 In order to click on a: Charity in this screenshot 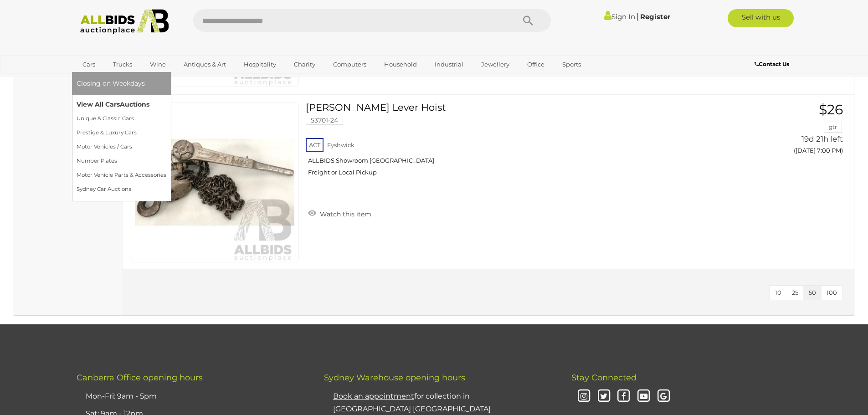, I will do `click(305, 64)`.